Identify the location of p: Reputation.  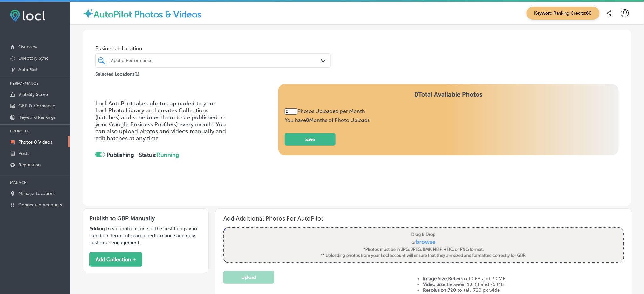
(29, 164).